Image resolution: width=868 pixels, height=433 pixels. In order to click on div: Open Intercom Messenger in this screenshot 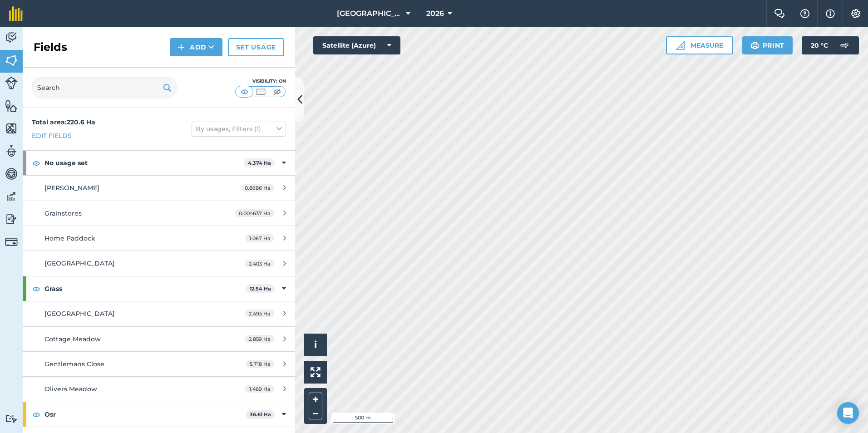, I will do `click(848, 413)`.